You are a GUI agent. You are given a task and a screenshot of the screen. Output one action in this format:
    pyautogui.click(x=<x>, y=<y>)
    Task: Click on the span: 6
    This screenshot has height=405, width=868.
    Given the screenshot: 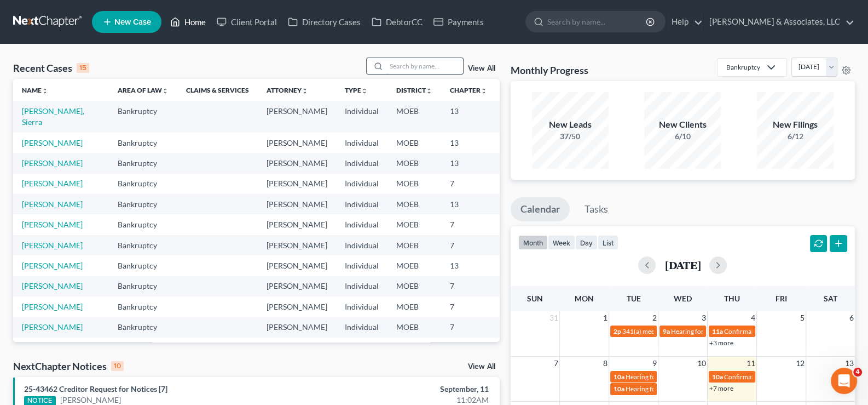 What is the action you would take?
    pyautogui.click(x=852, y=318)
    